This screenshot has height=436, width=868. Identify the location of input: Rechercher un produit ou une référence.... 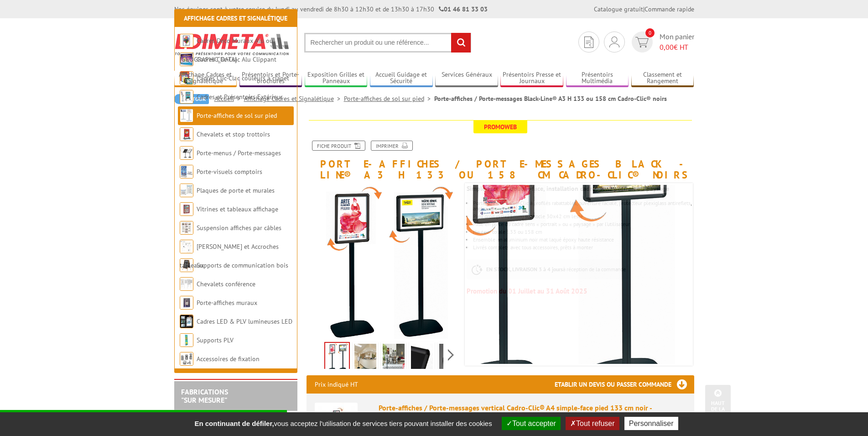
(388, 43).